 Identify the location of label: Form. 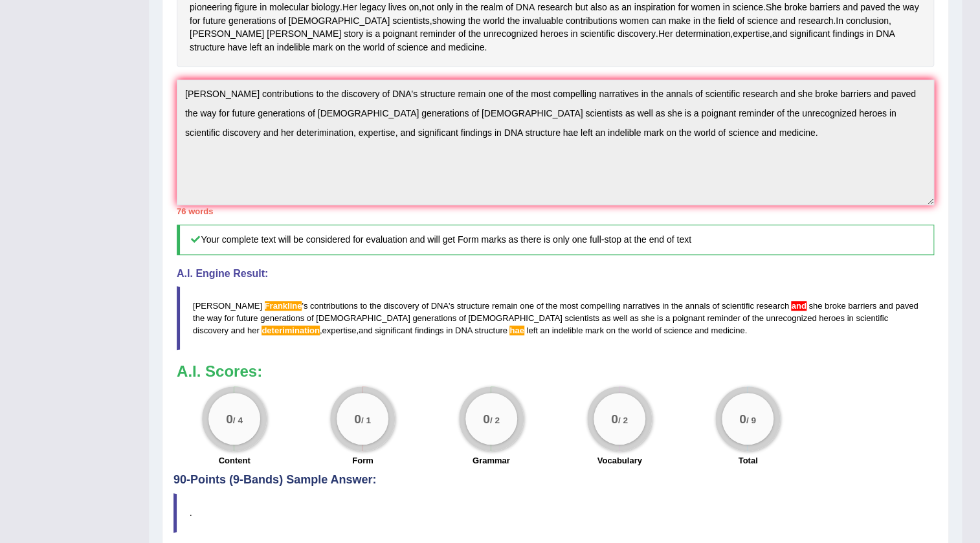
(362, 460).